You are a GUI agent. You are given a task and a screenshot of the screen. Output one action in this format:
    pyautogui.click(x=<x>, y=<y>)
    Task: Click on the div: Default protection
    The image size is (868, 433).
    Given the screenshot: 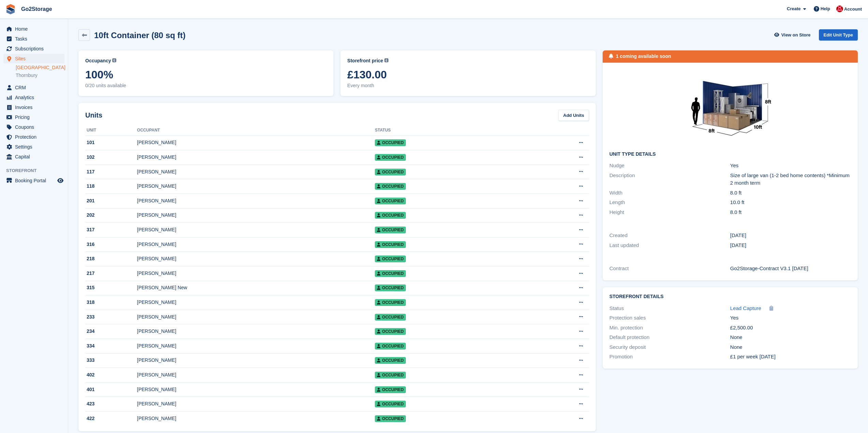 What is the action you would take?
    pyautogui.click(x=670, y=337)
    